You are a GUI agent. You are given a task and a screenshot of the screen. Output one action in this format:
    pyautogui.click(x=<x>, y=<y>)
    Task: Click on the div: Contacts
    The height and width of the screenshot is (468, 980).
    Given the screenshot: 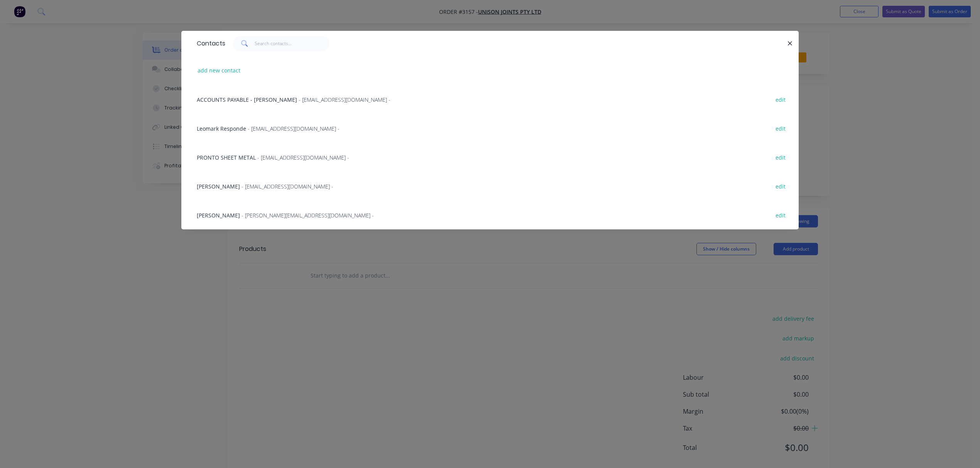 What is the action you would take?
    pyautogui.click(x=209, y=44)
    